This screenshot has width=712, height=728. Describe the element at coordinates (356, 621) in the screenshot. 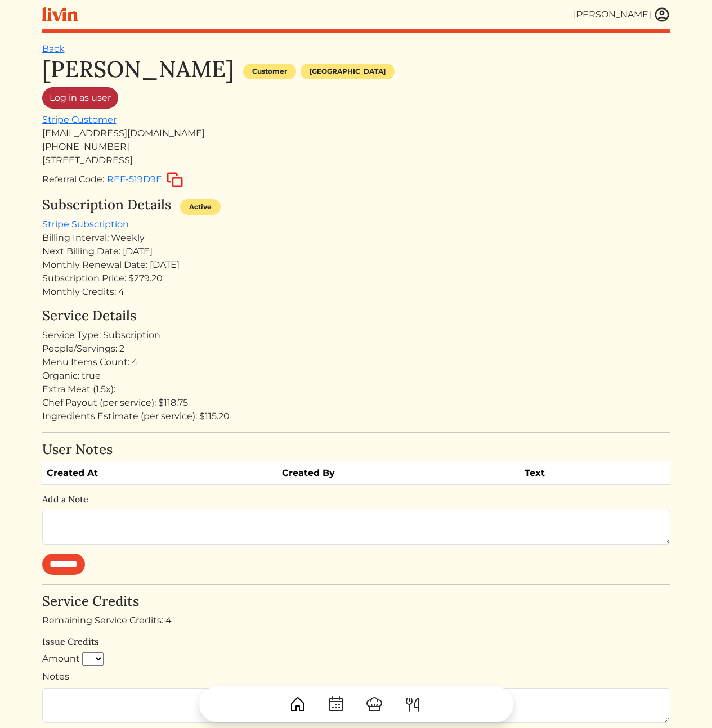

I see `div: Remaining Service Credits: 4` at that location.